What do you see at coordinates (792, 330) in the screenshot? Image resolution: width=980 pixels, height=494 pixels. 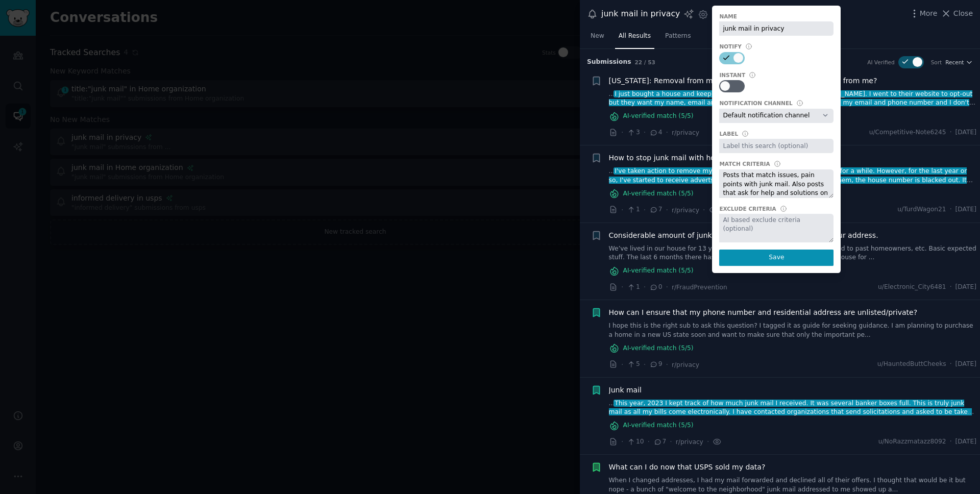 I see `a: I hope this is the right sub to ask this question? I tagged it as guide for seeking guidance. I a...` at bounding box center [792, 330].